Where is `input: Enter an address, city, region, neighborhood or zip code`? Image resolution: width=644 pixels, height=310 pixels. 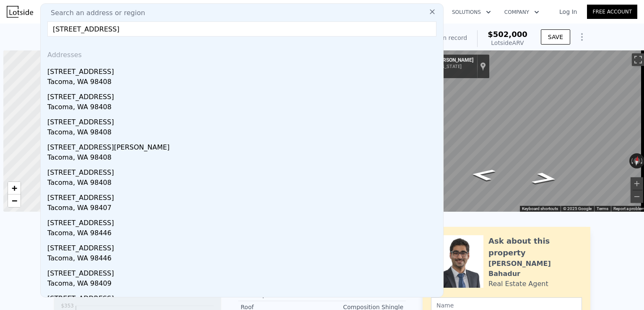
input: Enter an address, city, region, neighborhood or zip code is located at coordinates (242, 29).